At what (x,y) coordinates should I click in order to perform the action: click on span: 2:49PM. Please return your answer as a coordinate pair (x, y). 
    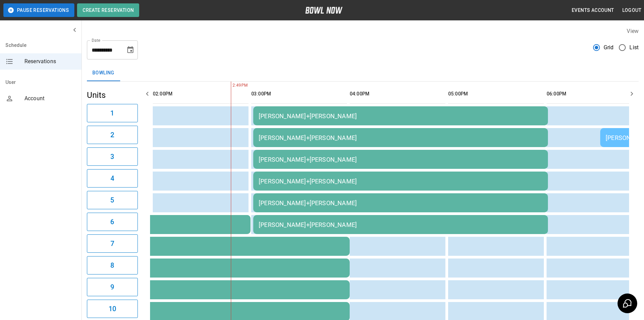
    Looking at the image, I should click on (231, 85).